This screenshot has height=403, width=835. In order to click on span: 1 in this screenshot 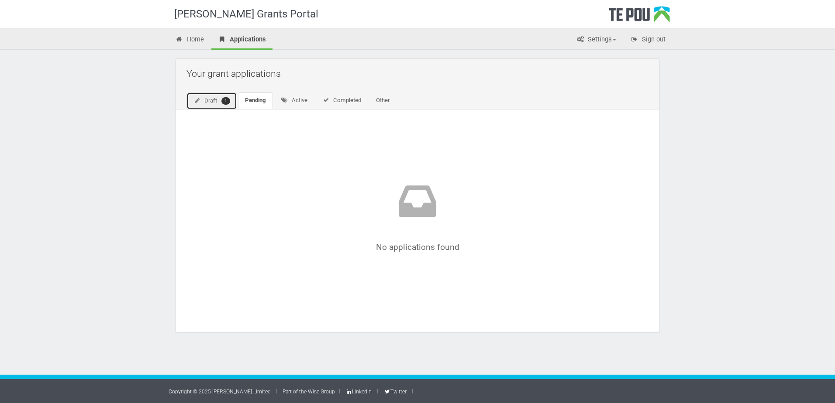, I will do `click(226, 101)`.